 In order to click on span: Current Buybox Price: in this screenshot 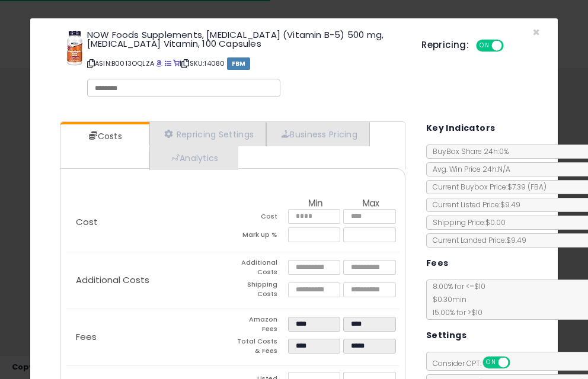, I will do `click(486, 186)`.